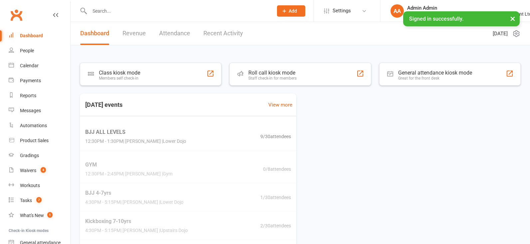  Describe the element at coordinates (134, 193) in the screenshot. I see `span: BJJ 4-7yrs` at that location.